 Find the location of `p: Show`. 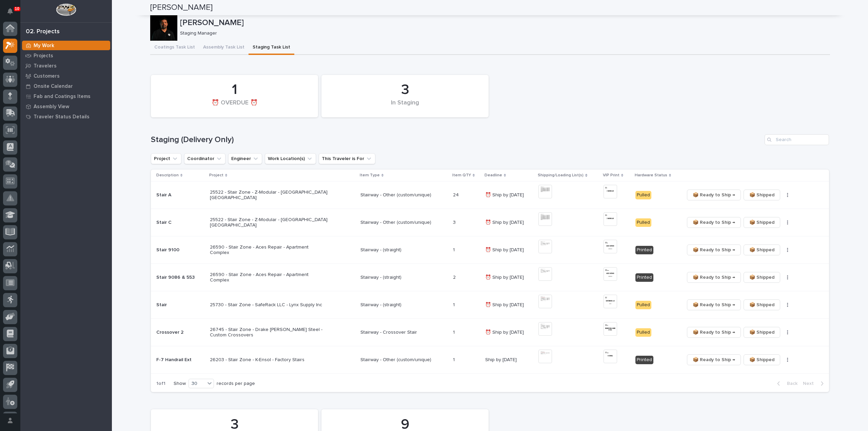

p: Show is located at coordinates (180, 384).